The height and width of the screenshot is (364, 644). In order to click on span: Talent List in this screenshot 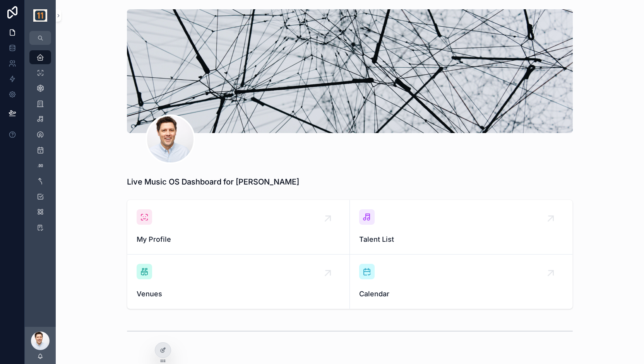, I will do `click(460, 239)`.